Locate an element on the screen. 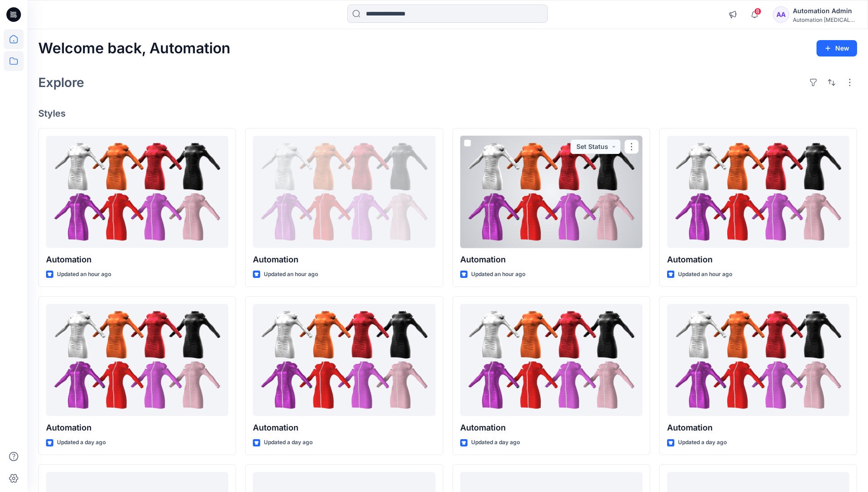 This screenshot has width=868, height=492. span: 8 is located at coordinates (757, 11).